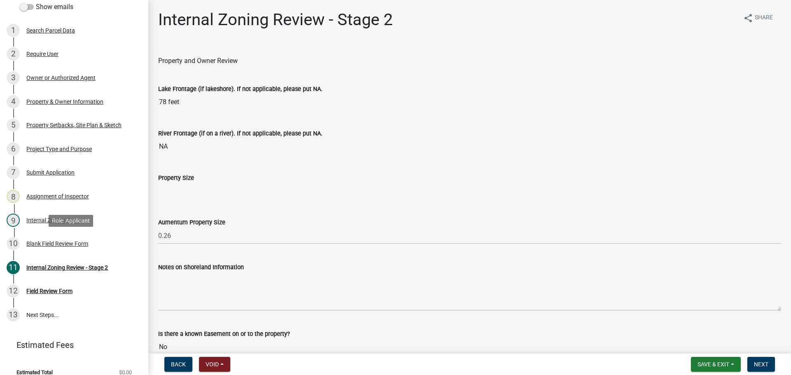 The height and width of the screenshot is (375, 791). I want to click on div: Internal Zoning Review - Stage 2, so click(67, 268).